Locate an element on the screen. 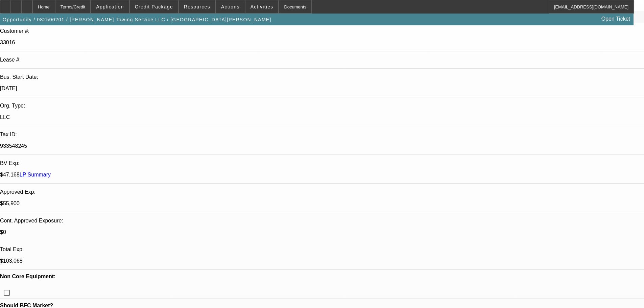  span: Resources is located at coordinates (197, 7).